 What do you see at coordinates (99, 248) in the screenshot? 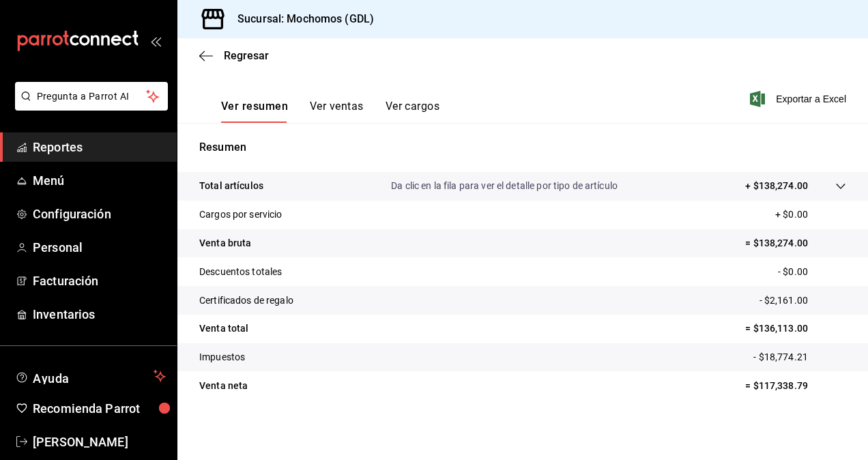
I see `span: Personal` at bounding box center [99, 248].